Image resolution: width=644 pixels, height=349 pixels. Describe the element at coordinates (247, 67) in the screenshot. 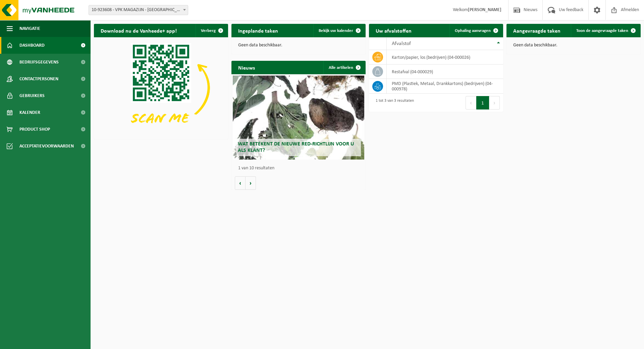

I see `h2: Nieuws` at that location.